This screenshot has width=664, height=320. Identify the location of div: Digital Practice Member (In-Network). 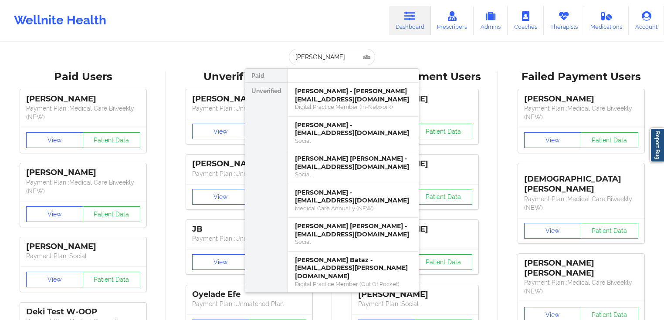
(354, 107).